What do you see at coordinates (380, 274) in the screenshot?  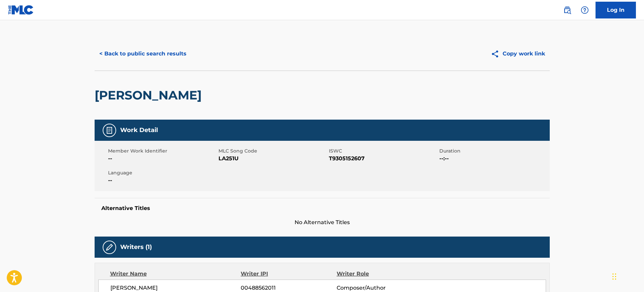 I see `div: Writer Role` at bounding box center [380, 274].